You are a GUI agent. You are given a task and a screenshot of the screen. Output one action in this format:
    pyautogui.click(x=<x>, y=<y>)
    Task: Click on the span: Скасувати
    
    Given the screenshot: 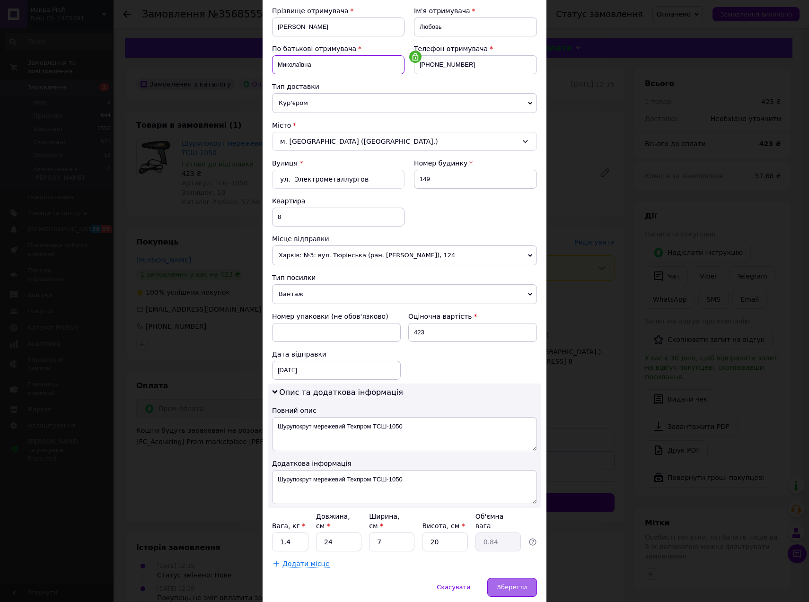 What is the action you would take?
    pyautogui.click(x=453, y=587)
    